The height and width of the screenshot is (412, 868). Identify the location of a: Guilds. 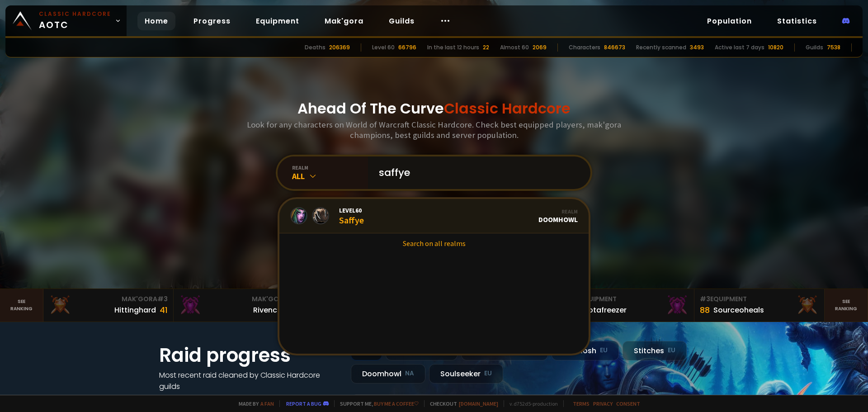
(401, 21).